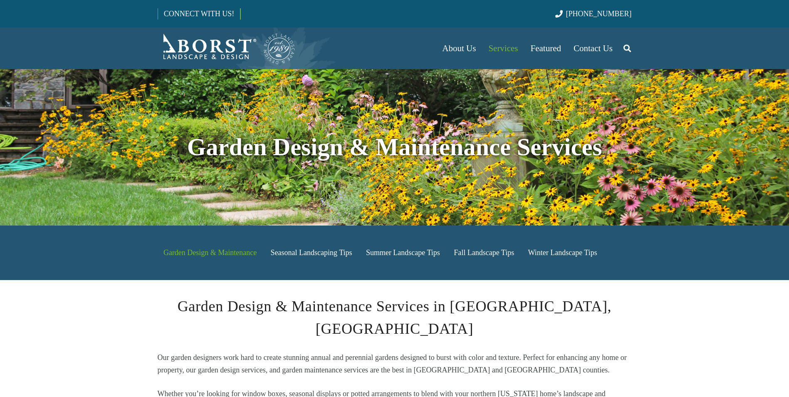 The height and width of the screenshot is (397, 789). Describe the element at coordinates (311, 252) in the screenshot. I see `a: Seasonal Landscaping Tips` at that location.